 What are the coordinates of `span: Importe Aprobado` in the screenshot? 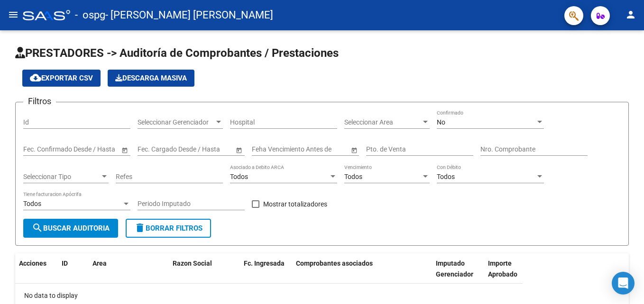 It's located at (502, 268).